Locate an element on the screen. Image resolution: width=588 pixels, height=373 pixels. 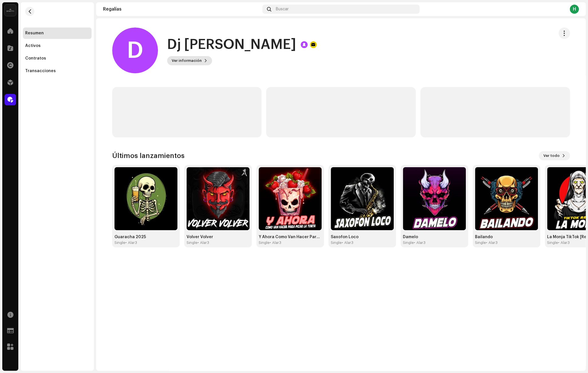
div: Resumen is located at coordinates (34, 33).